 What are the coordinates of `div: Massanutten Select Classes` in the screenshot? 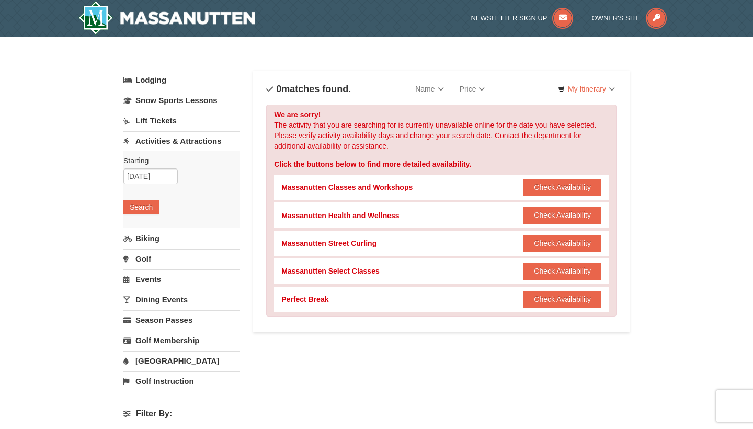 It's located at (330, 271).